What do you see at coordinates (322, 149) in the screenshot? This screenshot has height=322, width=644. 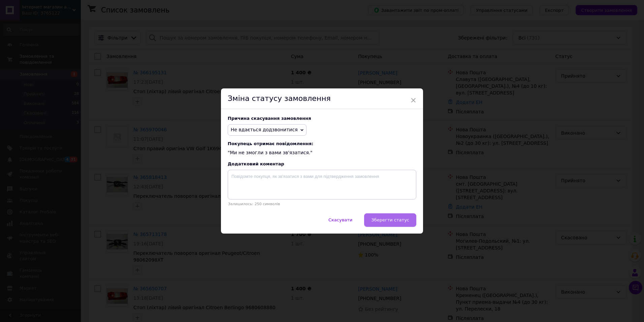 I see `div: "Ми не змогли з вами зв'язатися."` at bounding box center [322, 149].